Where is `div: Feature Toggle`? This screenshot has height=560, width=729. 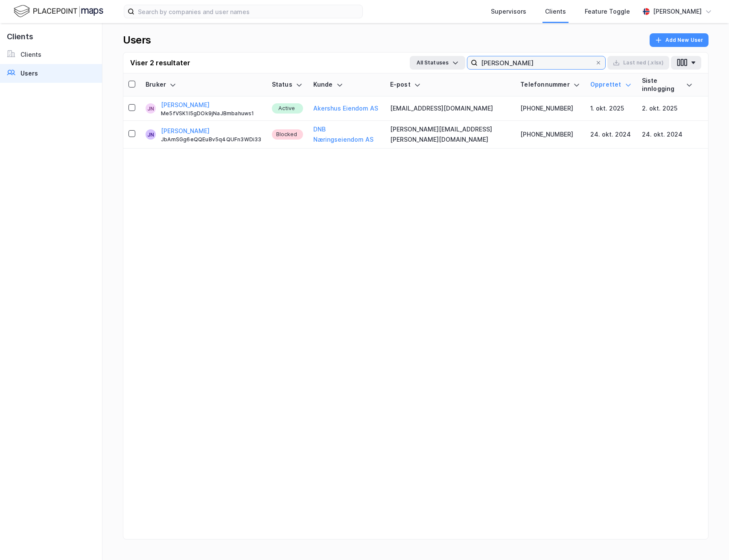 div: Feature Toggle is located at coordinates (608, 12).